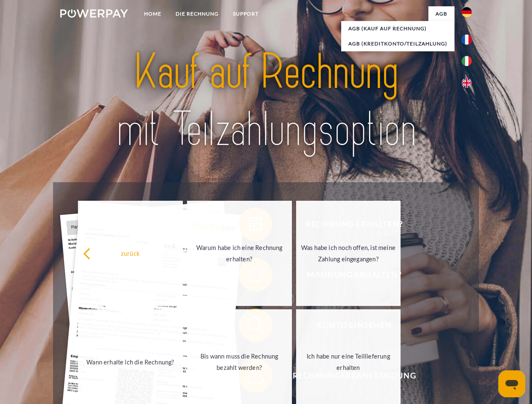 The height and width of the screenshot is (404, 532). What do you see at coordinates (467, 83) in the screenshot?
I see `img: en` at bounding box center [467, 83].